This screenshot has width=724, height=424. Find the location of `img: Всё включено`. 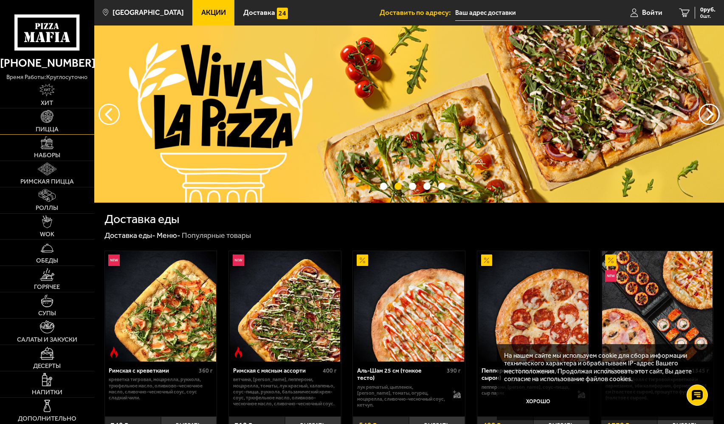

img: Всё включено is located at coordinates (657, 306).